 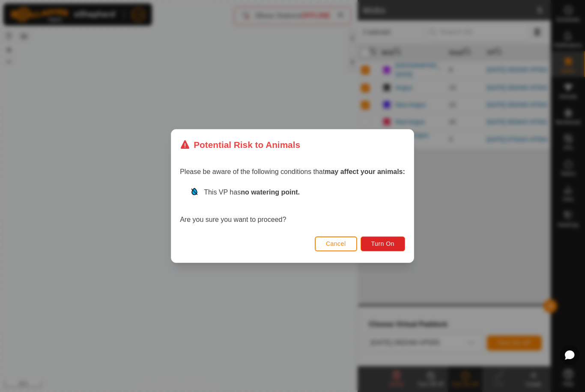 What do you see at coordinates (336, 244) in the screenshot?
I see `span: Cancel` at bounding box center [336, 244].